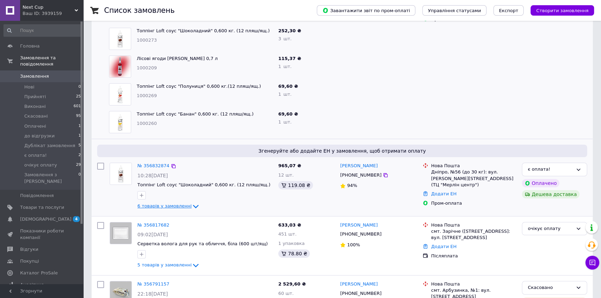  I want to click on span: 1000209, so click(147, 68).